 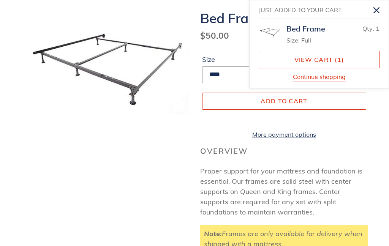 I want to click on a: View cart (1 item), so click(x=319, y=60).